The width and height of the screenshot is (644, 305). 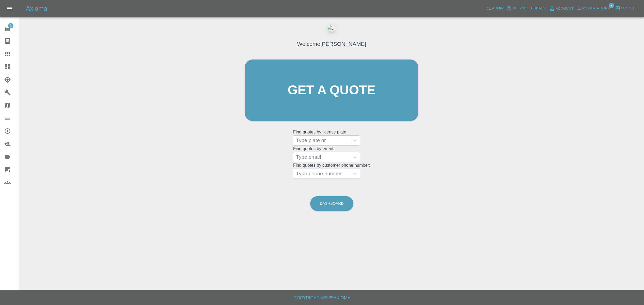 What do you see at coordinates (332, 204) in the screenshot?
I see `a: Dashboard` at bounding box center [332, 204].